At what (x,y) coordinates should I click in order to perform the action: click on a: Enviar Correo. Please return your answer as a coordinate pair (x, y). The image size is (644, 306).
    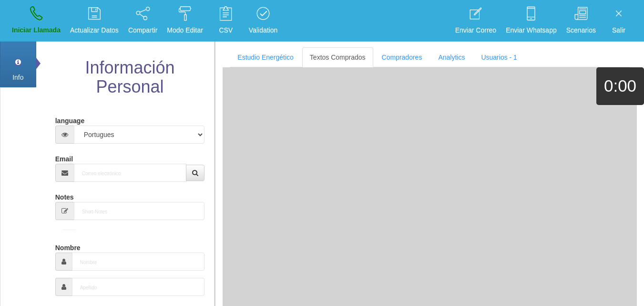
    Looking at the image, I should click on (476, 20).